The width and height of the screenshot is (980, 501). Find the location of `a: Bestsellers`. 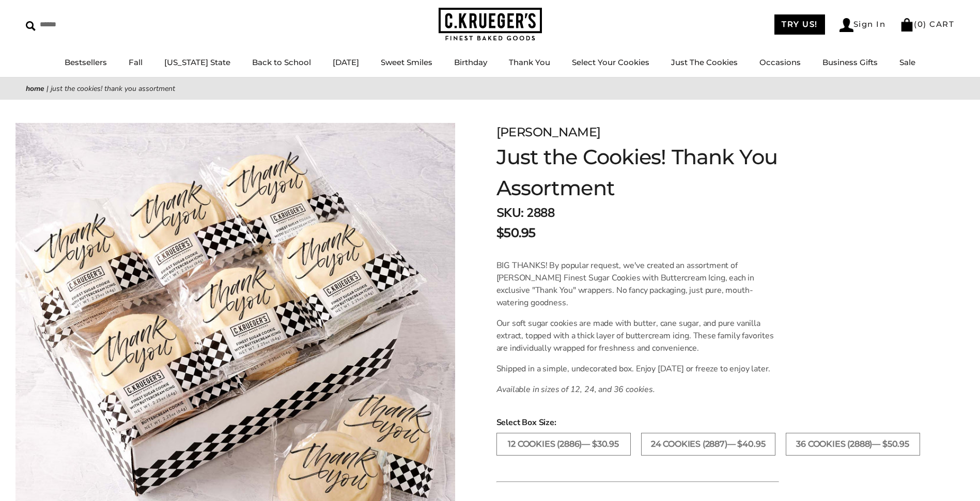

a: Bestsellers is located at coordinates (86, 62).